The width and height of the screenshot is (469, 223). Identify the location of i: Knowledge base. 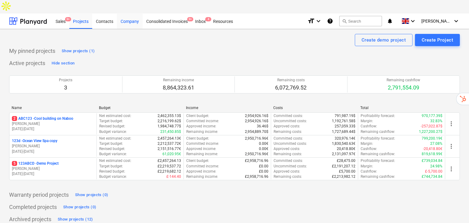
(330, 21).